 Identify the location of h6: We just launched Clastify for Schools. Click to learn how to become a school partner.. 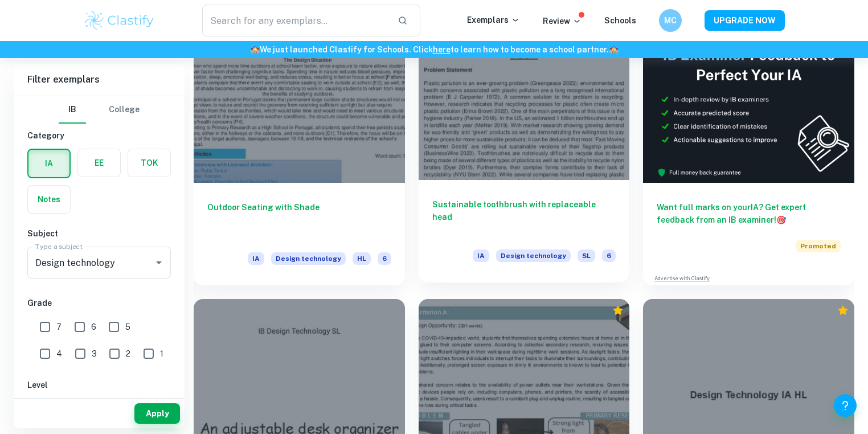
(434, 50).